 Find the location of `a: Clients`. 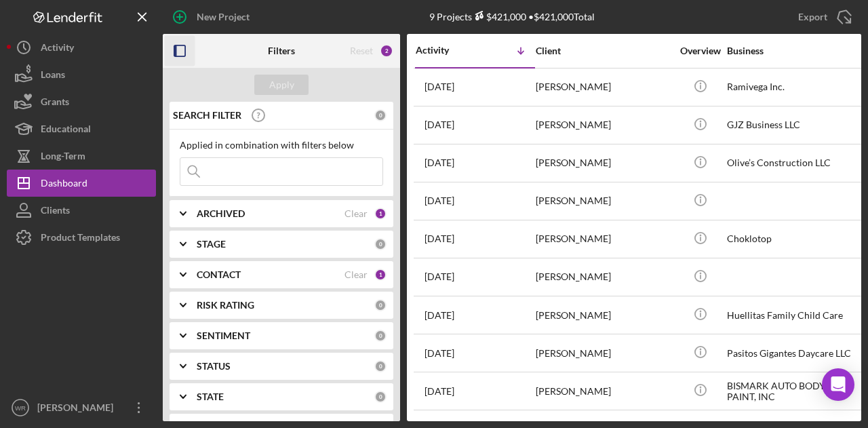

a: Clients is located at coordinates (82, 210).